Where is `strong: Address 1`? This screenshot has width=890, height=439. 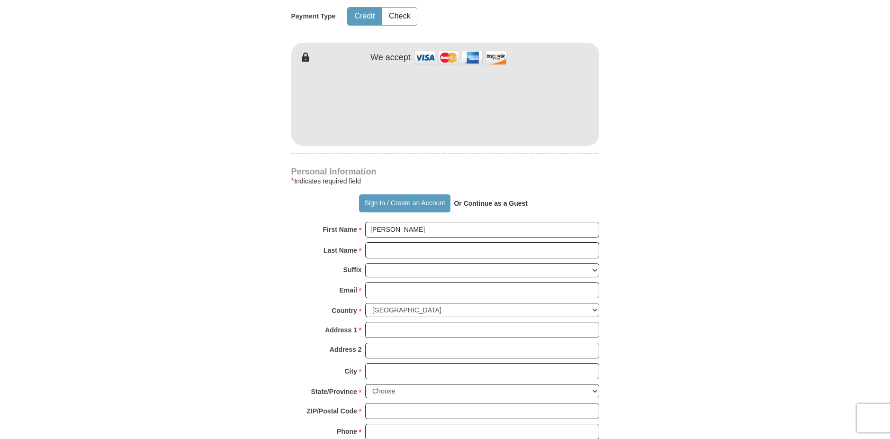 strong: Address 1 is located at coordinates (341, 330).